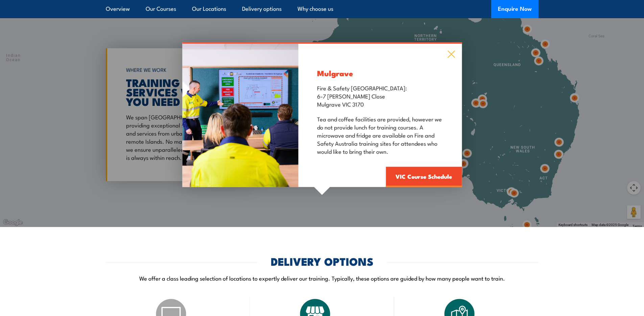 The image size is (644, 316). Describe the element at coordinates (322, 278) in the screenshot. I see `p: We offer a class leading selection of locations to expertly deliver our training. Typically, thes...` at that location.